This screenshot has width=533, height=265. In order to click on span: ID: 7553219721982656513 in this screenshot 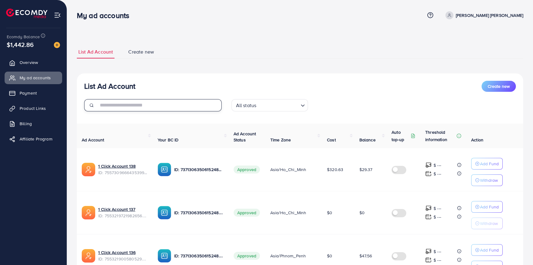, I will do `click(123, 216)`.